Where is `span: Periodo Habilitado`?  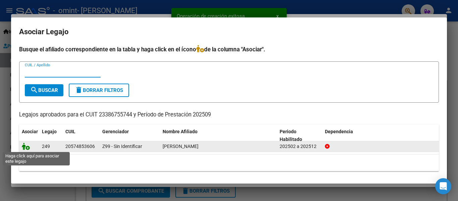 span: Periodo Habilitado is located at coordinates (291, 135).